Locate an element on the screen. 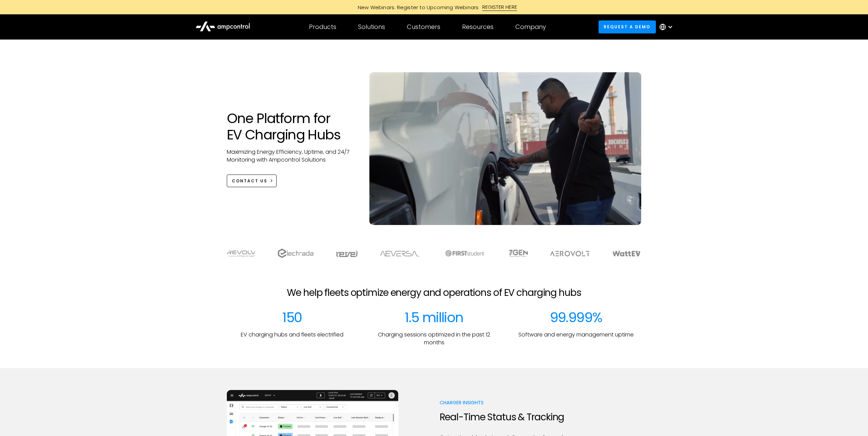  div: Customers is located at coordinates (424, 27).